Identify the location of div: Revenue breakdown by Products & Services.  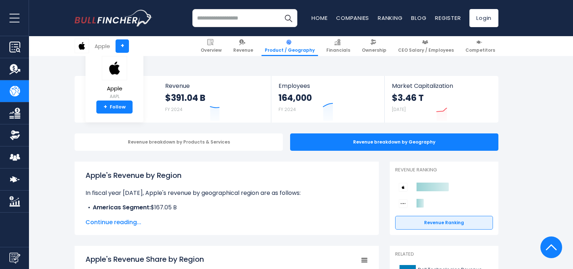
(179, 142).